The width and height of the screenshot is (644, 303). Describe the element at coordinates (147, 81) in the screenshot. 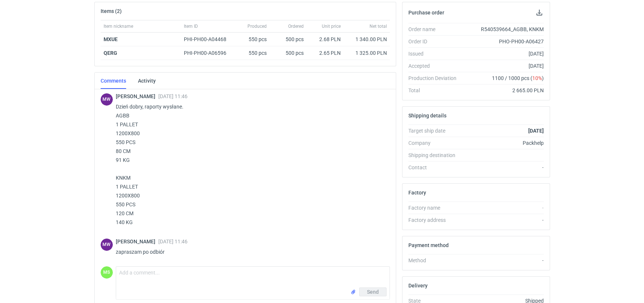

I see `a: Activity` at that location.